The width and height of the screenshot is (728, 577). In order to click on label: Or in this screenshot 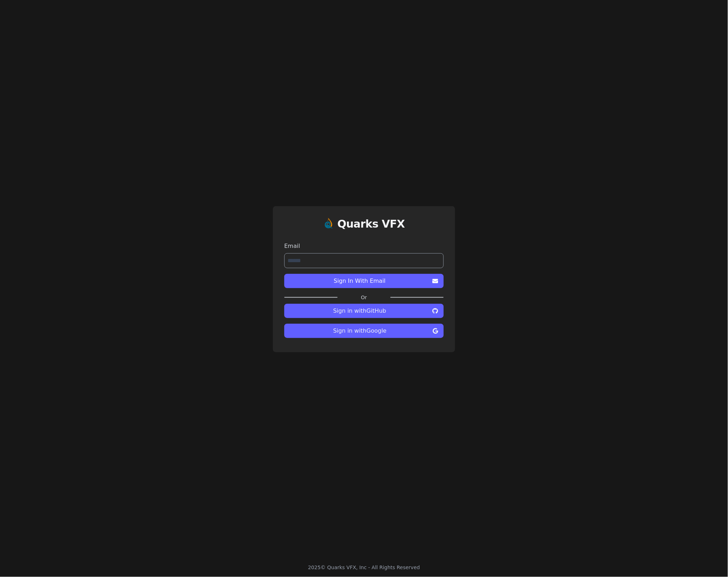, I will do `click(364, 297)`.